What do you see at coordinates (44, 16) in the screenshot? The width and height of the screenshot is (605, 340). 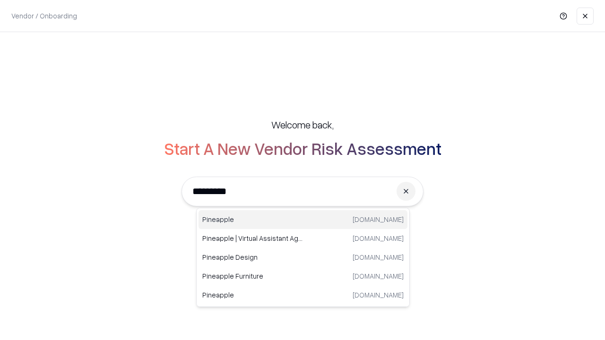 I see `p: Vendor / Onboarding` at bounding box center [44, 16].